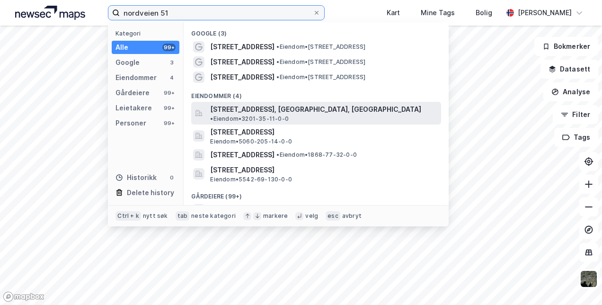 The width and height of the screenshot is (602, 305). I want to click on div: Alle, so click(122, 47).